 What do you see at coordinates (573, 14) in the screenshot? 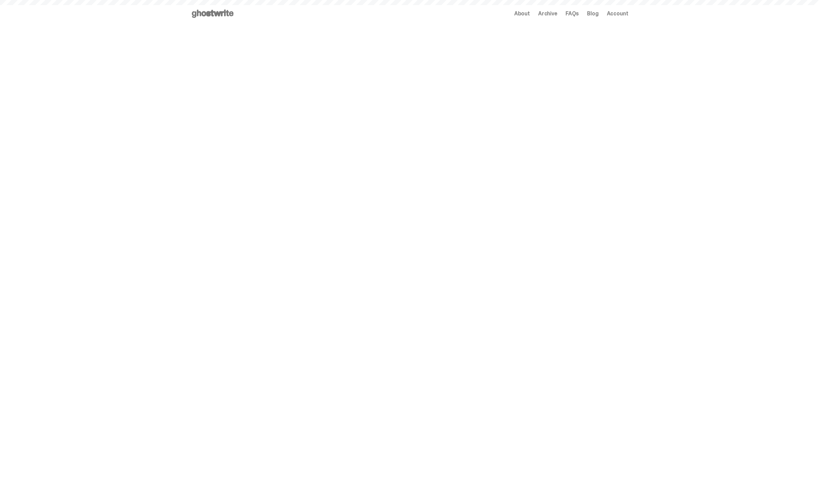
I see `a: FAQs` at bounding box center [573, 14].